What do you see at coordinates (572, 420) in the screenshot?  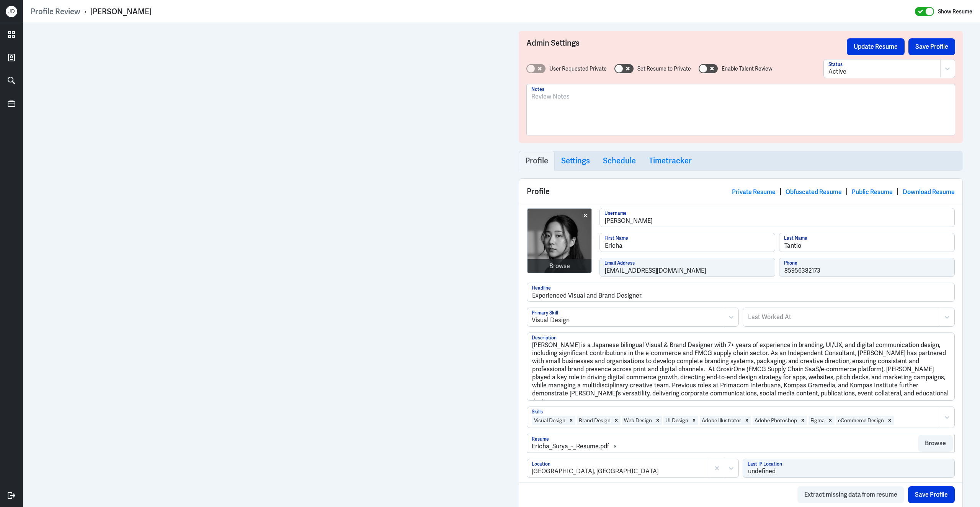 I see `div: Remove Visual Design` at bounding box center [572, 420].